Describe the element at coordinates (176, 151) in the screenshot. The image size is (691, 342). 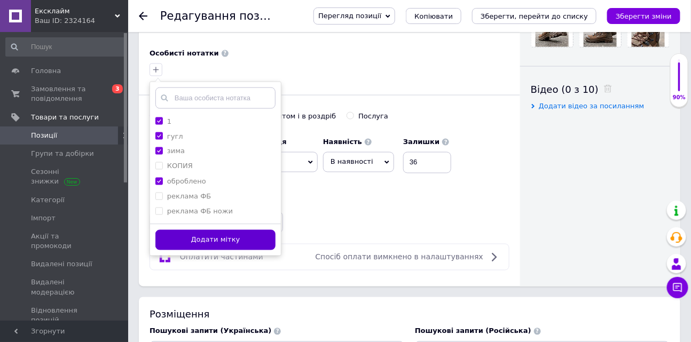
I see `label: зима` at that location.